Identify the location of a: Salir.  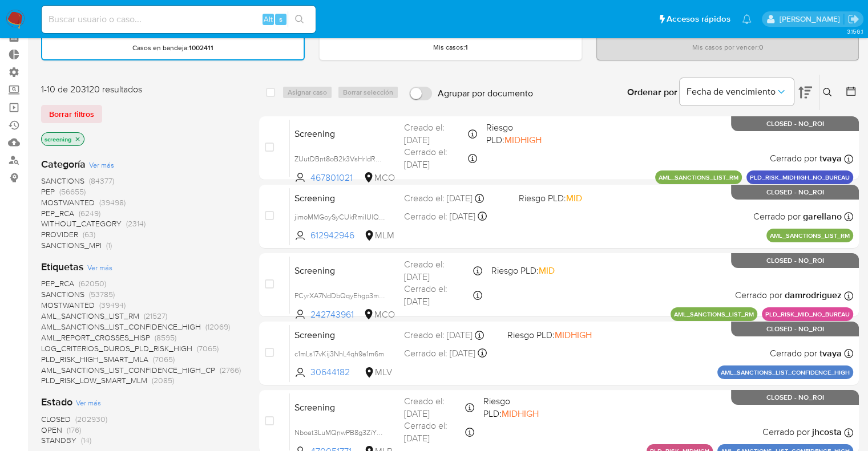
(853, 19).